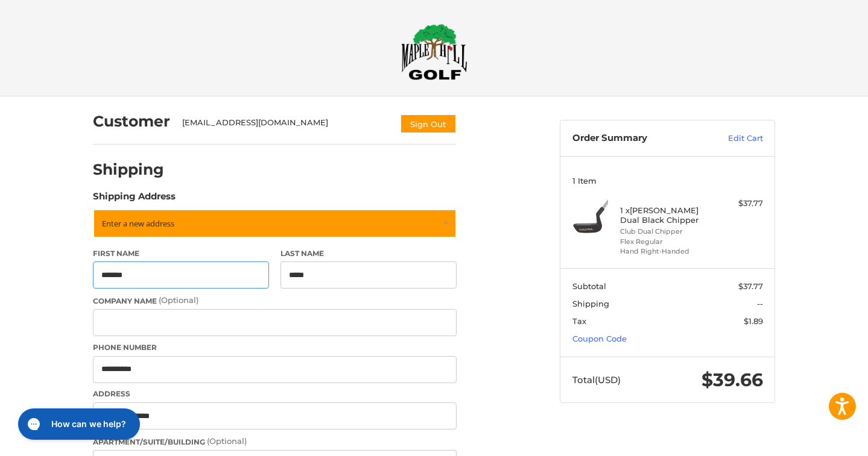 Image resolution: width=868 pixels, height=456 pixels. What do you see at coordinates (129, 169) in the screenshot?
I see `h2: Shipping` at bounding box center [129, 169].